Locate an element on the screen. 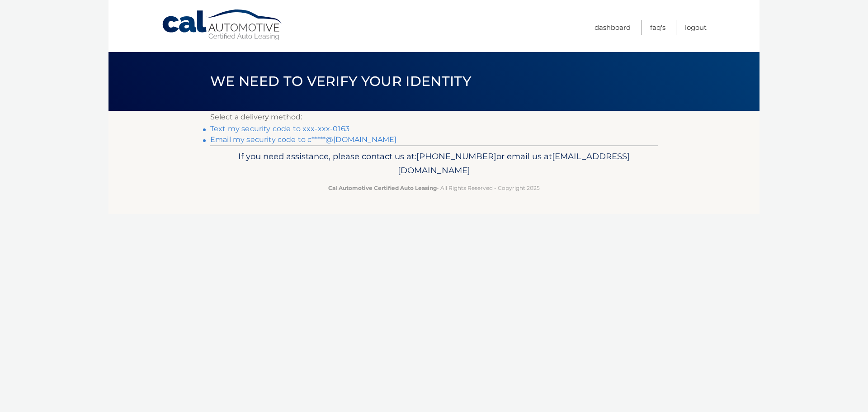 The image size is (868, 412). span: We need to verify your identity is located at coordinates (340, 81).